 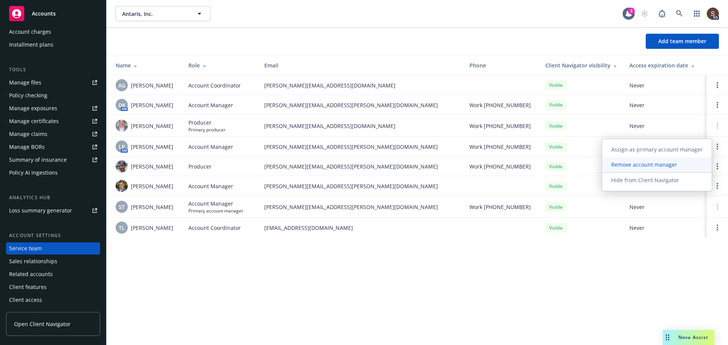 I want to click on div: Account settings, so click(x=53, y=236).